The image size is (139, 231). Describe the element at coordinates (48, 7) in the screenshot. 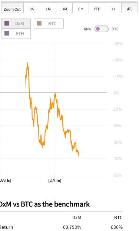

I see `div: 1M` at that location.